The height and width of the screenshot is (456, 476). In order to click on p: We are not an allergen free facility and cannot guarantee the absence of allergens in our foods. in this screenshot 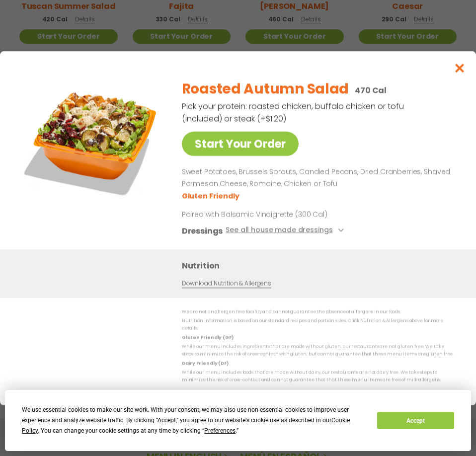, I will do `click(319, 311)`.